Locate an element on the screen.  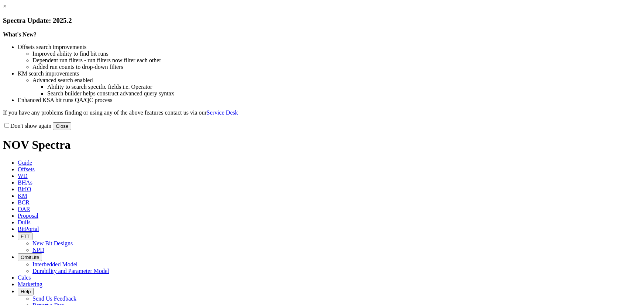
p: If you have any problems finding or using any of the above features contact us via our is located at coordinates (321, 113).